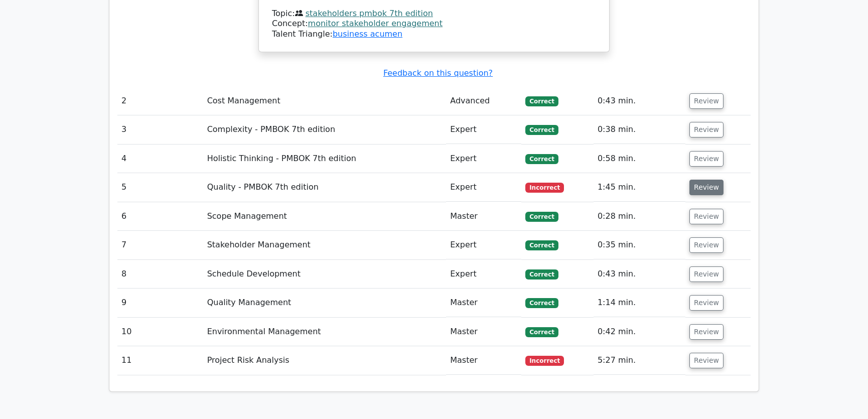 This screenshot has height=419, width=868. I want to click on td: Complexity - PMBOK 7th edition, so click(324, 129).